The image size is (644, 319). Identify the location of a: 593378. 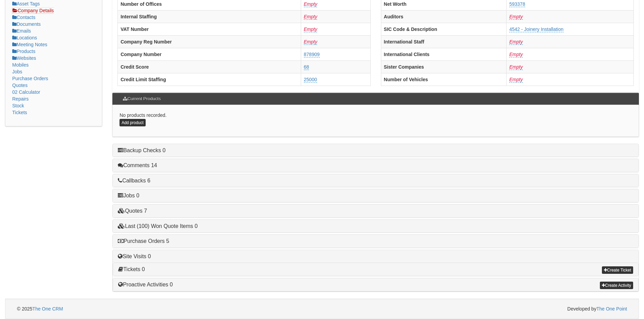
(517, 4).